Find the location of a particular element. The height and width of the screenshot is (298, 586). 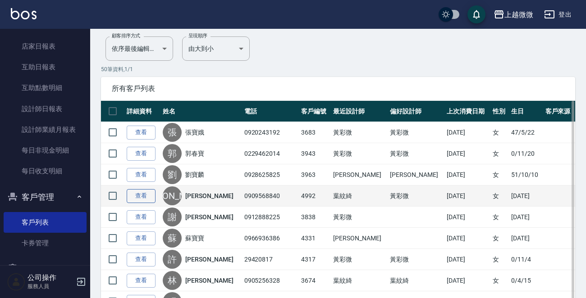

td: 3943 is located at coordinates (315, 154).